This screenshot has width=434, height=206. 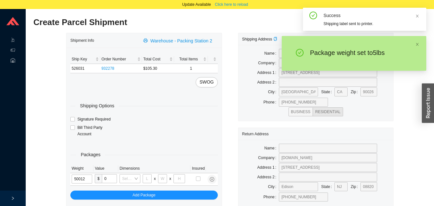 I want to click on span: Shipping Address, so click(x=259, y=39).